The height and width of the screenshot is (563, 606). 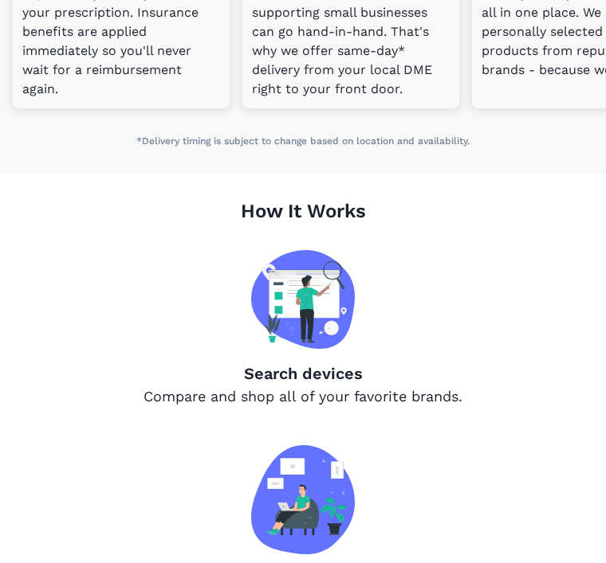 I want to click on img: Find in-network stores and save image, so click(x=303, y=500).